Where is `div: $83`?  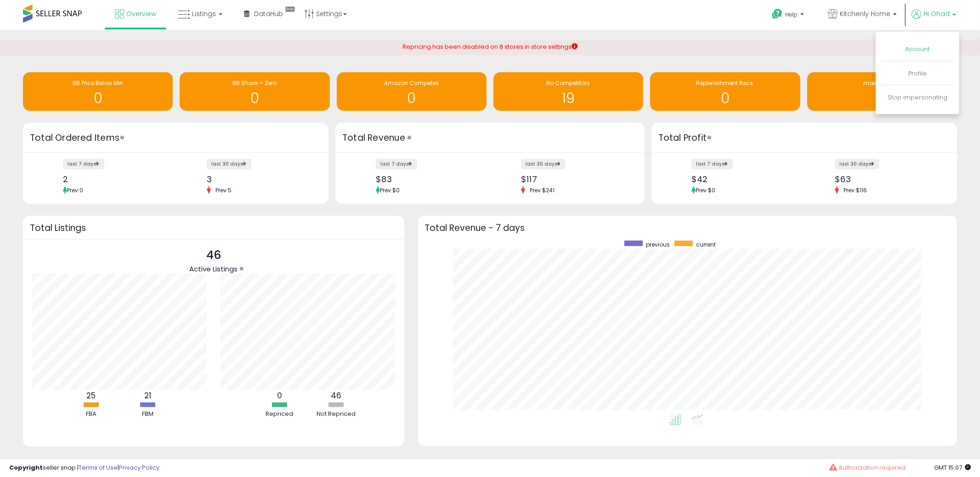 div: $83 is located at coordinates (430, 179).